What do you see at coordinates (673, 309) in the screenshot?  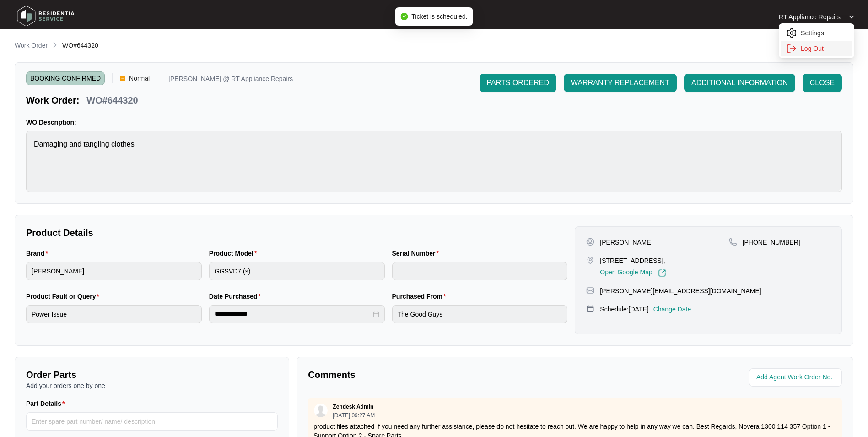 I see `p: Change Date` at bounding box center [673, 309].